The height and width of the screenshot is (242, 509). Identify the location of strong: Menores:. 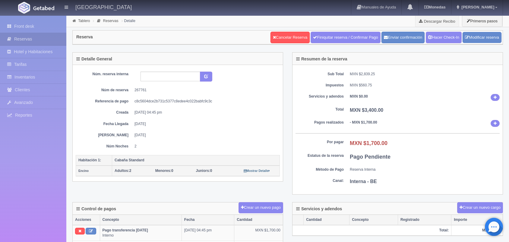
(163, 170).